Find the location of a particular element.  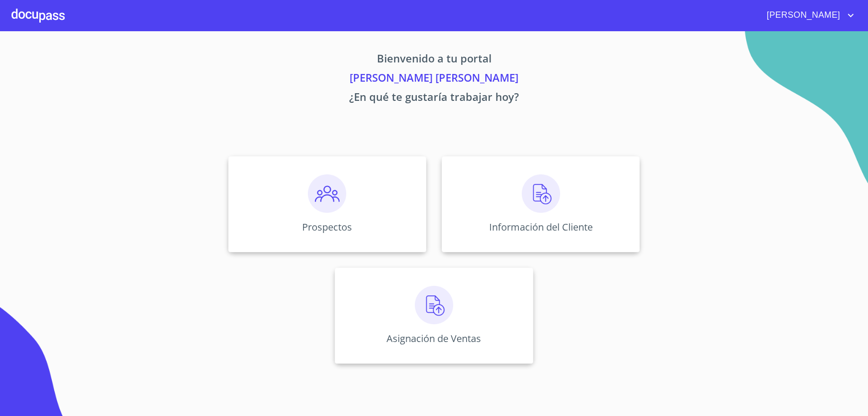

button: account of current user is located at coordinates (808, 16).